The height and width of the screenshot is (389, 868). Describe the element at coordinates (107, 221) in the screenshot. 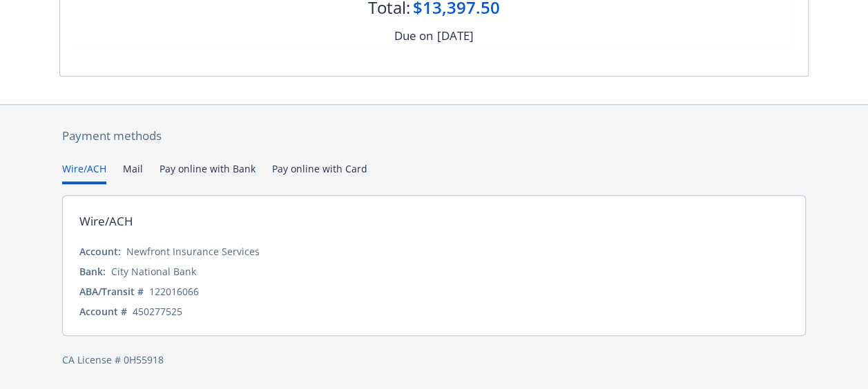

I see `div: Wire/ACH` at that location.